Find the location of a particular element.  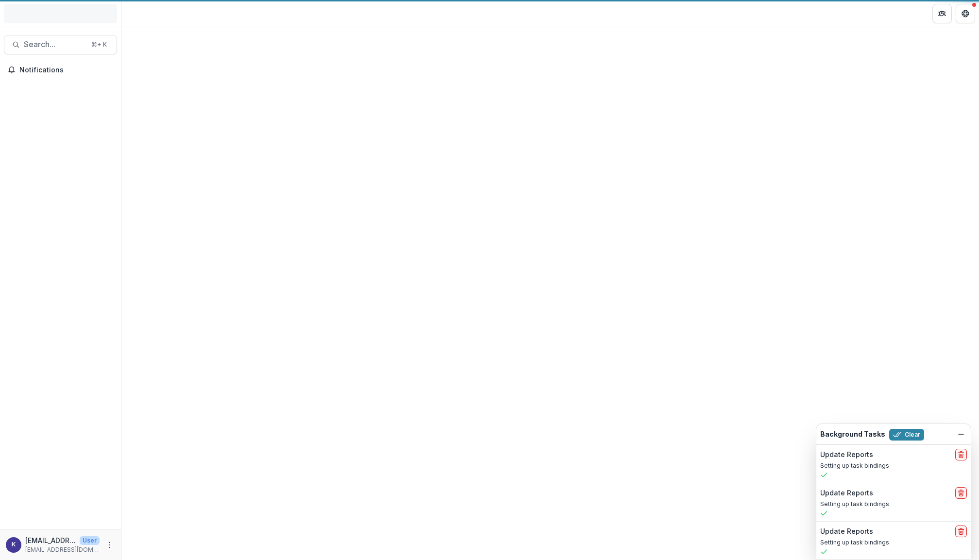

span: Search... is located at coordinates (55, 44).